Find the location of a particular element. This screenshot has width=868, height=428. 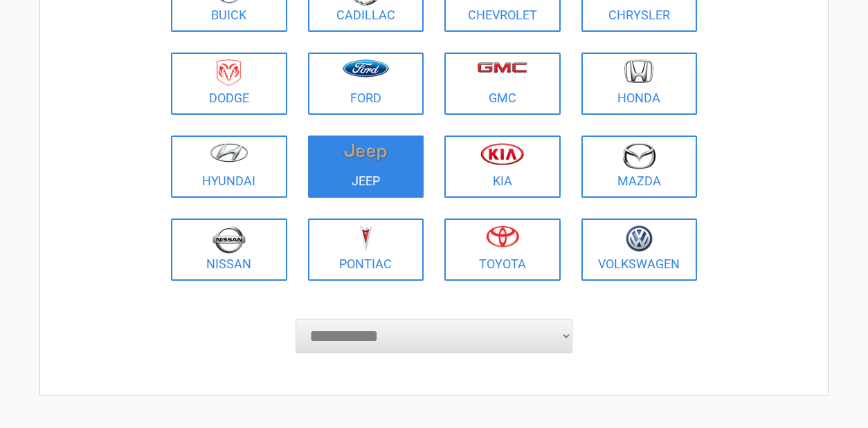

img: nissan is located at coordinates (229, 240).